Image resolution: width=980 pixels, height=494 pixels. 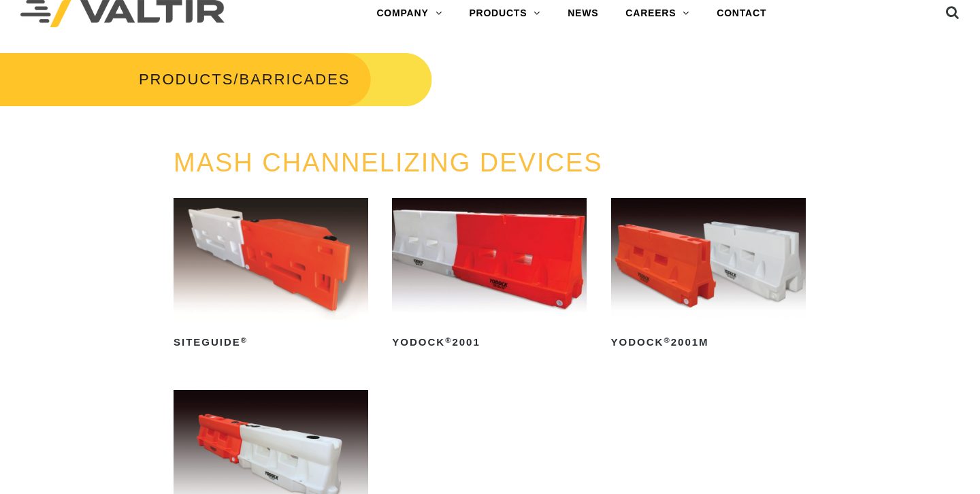 I want to click on a: PRODUCTS, so click(x=186, y=79).